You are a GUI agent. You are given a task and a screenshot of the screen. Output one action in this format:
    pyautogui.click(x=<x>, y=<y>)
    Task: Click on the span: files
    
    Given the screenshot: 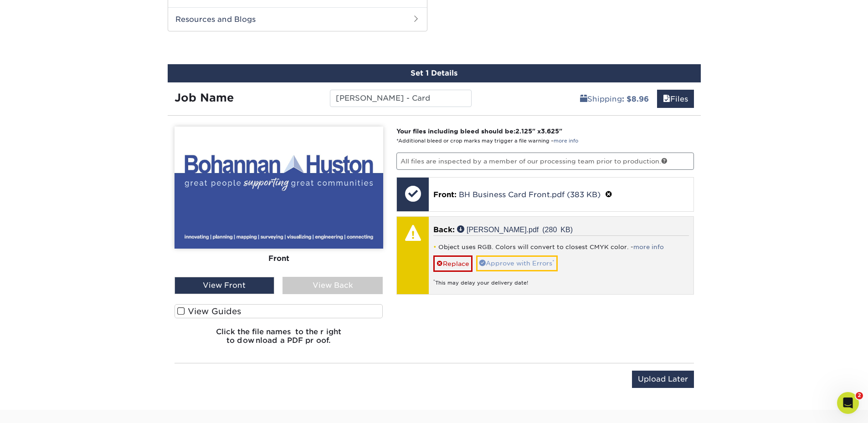 What is the action you would take?
    pyautogui.click(x=666, y=99)
    